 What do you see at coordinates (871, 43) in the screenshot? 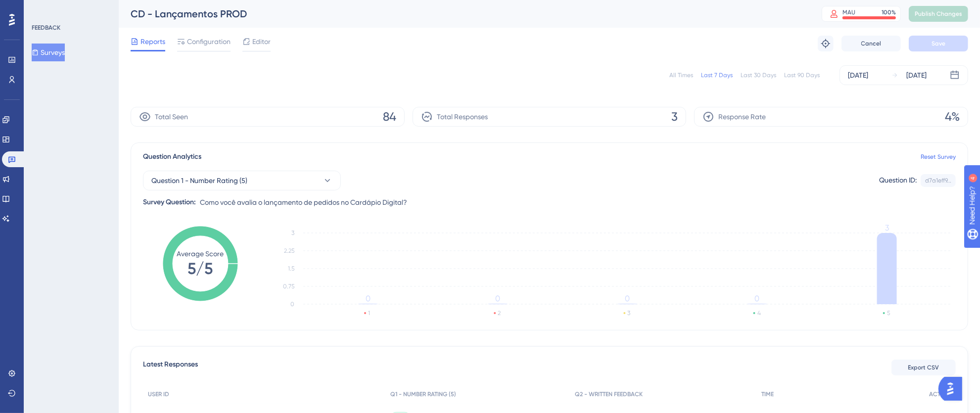
I see `span: Cancel` at bounding box center [871, 43].